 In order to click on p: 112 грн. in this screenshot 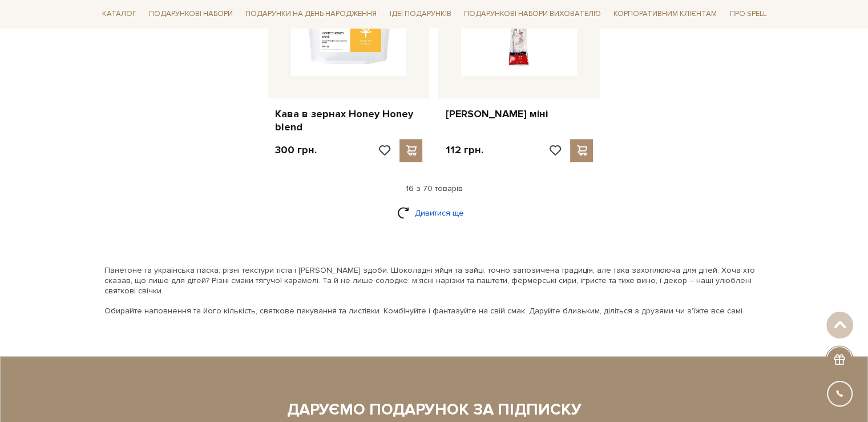, I will do `click(464, 150)`.